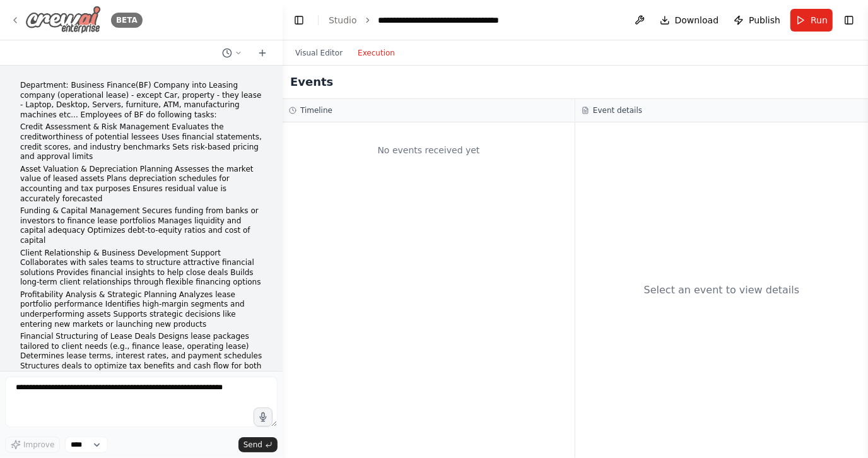 This screenshot has height=458, width=868. Describe the element at coordinates (63, 20) in the screenshot. I see `img: Logo` at that location.